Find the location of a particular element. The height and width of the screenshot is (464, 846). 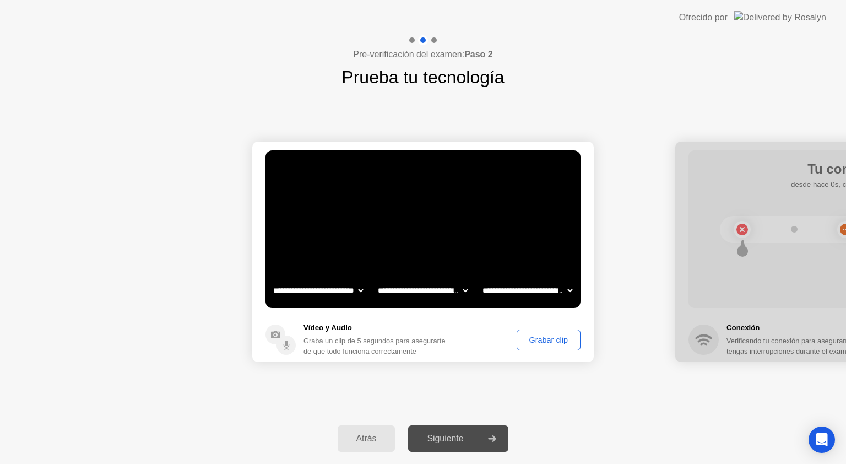

div: Ofrecido por is located at coordinates (703, 18).